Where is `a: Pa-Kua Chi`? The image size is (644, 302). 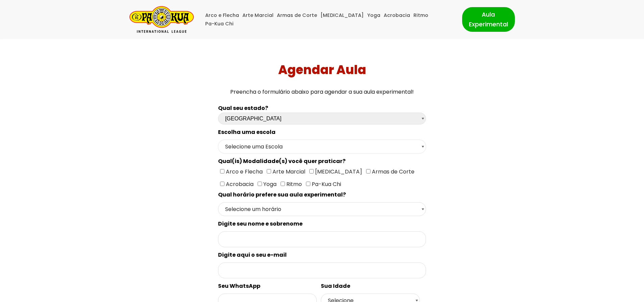 a: Pa-Kua Chi is located at coordinates (219, 24).